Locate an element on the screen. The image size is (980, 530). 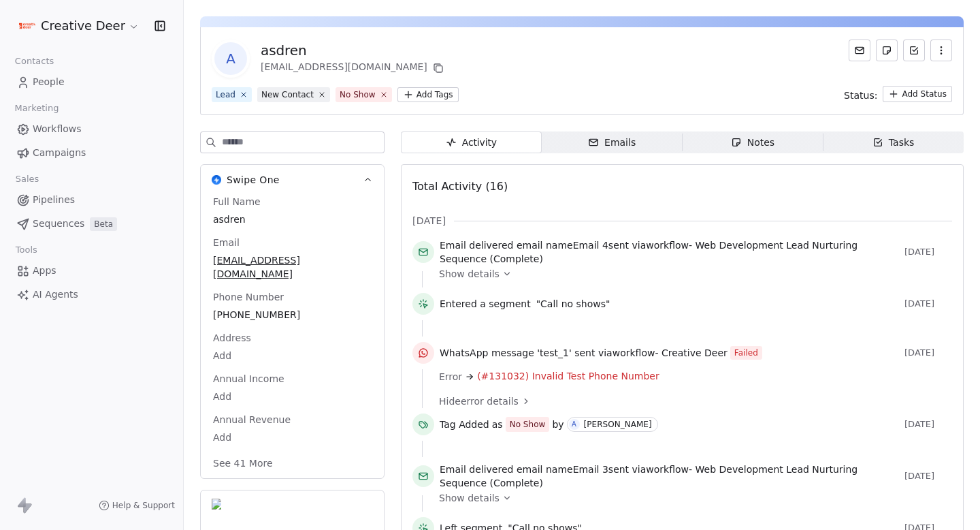
div: Emails is located at coordinates (612, 143).